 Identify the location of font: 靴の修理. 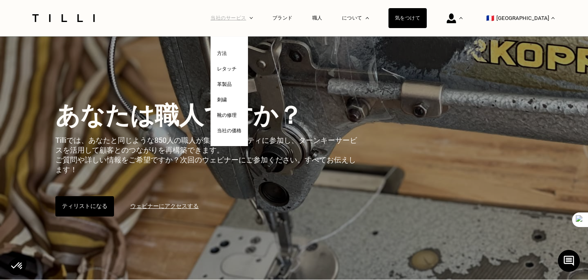
(227, 115).